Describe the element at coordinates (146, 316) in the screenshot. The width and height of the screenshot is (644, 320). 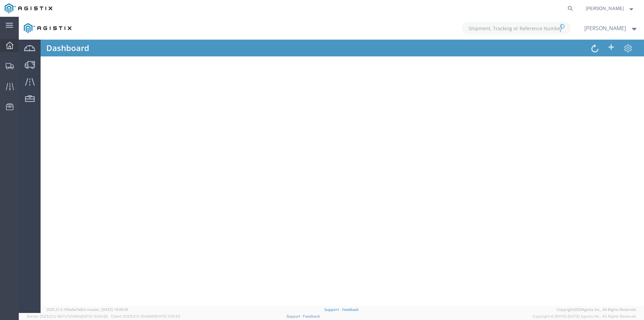
I see `span: Client: 2025.21.0-f0c8481` at that location.